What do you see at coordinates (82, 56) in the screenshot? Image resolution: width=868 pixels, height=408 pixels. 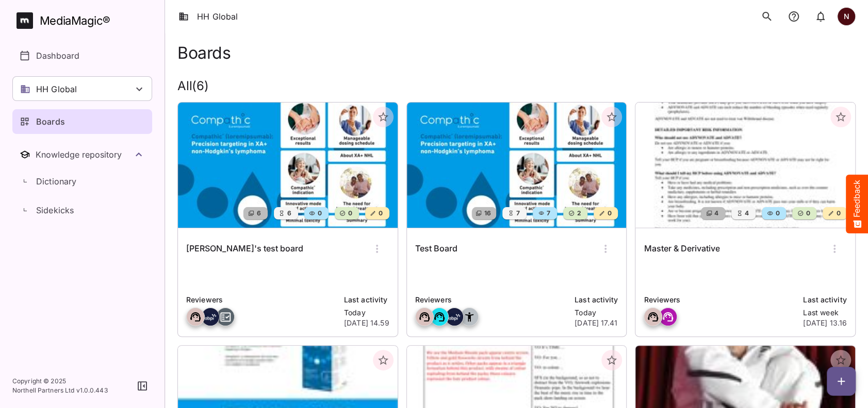 I see `a: Dashboard` at bounding box center [82, 56].